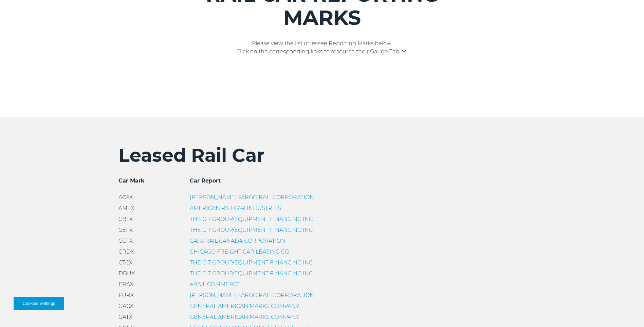 This screenshot has width=644, height=327. What do you see at coordinates (131, 180) in the screenshot?
I see `span: Car Mark` at bounding box center [131, 180].